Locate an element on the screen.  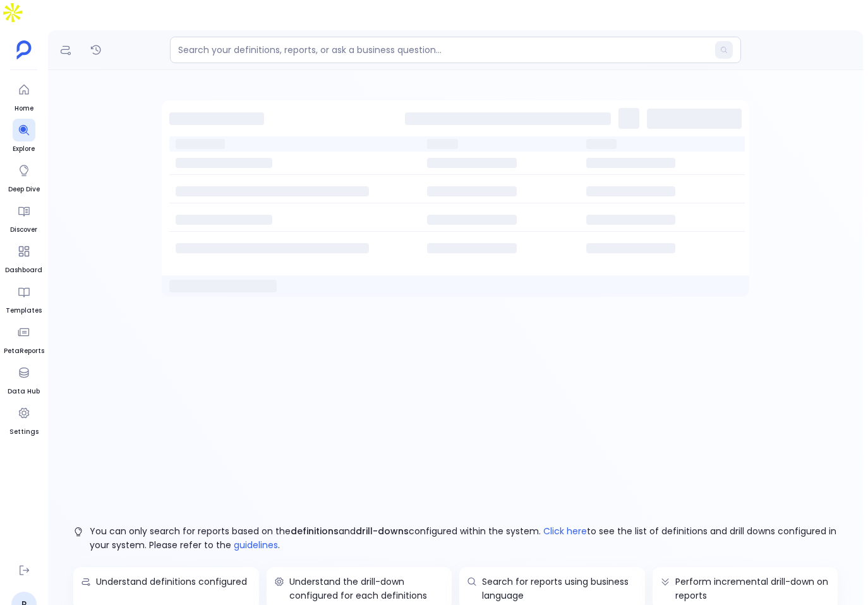
span: PetaReports is located at coordinates (24, 351).